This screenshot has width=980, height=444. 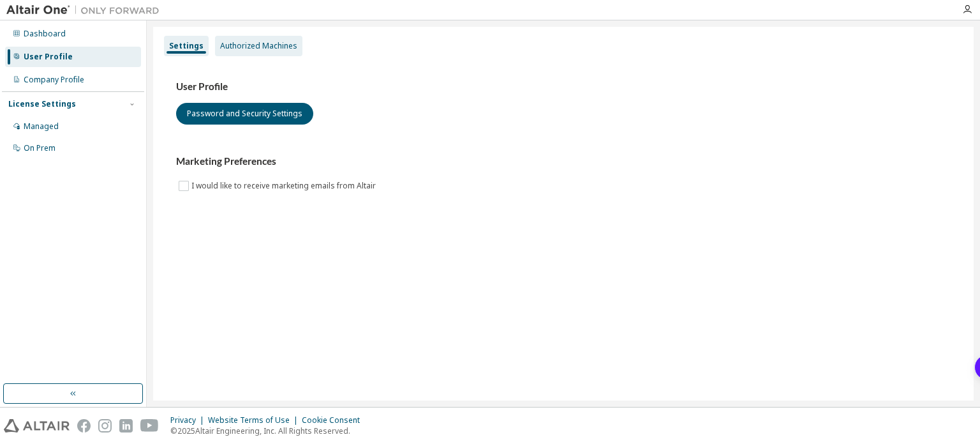 I want to click on img: linkedin.svg, so click(x=126, y=425).